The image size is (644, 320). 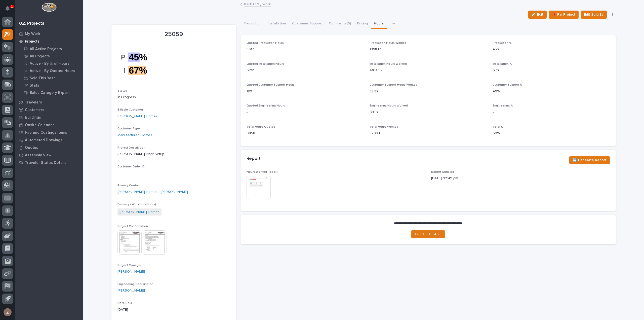 What do you see at coordinates (40, 56) in the screenshot?
I see `p: All Projects` at bounding box center [40, 56].